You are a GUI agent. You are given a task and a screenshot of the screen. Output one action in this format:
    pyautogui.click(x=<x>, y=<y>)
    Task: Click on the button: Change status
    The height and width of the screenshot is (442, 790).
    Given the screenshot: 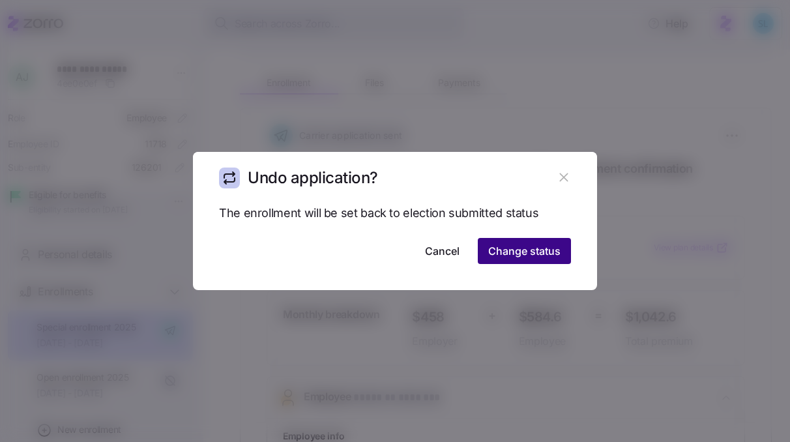 What is the action you would take?
    pyautogui.click(x=524, y=251)
    